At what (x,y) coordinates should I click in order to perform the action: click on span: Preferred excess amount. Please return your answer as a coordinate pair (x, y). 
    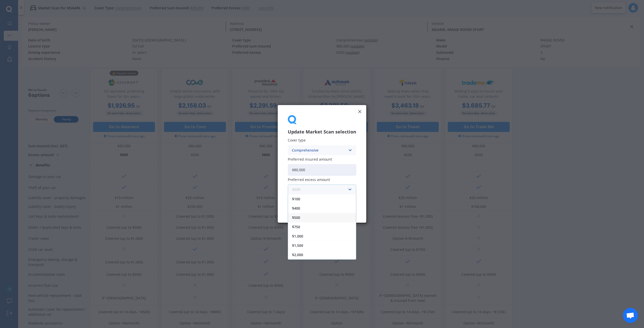
    Looking at the image, I should click on (309, 180).